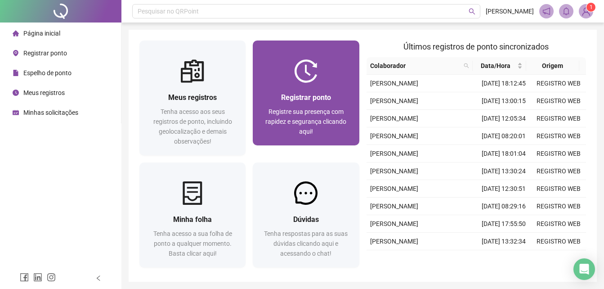  I want to click on span: environment, so click(16, 53).